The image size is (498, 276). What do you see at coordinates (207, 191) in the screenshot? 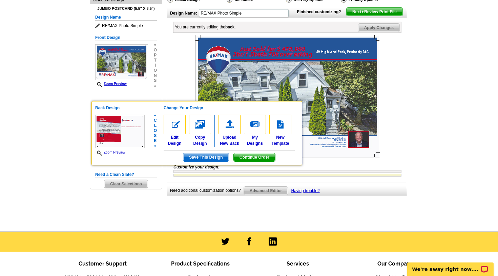
I see `div: Need additional customization options?` at bounding box center [207, 191].